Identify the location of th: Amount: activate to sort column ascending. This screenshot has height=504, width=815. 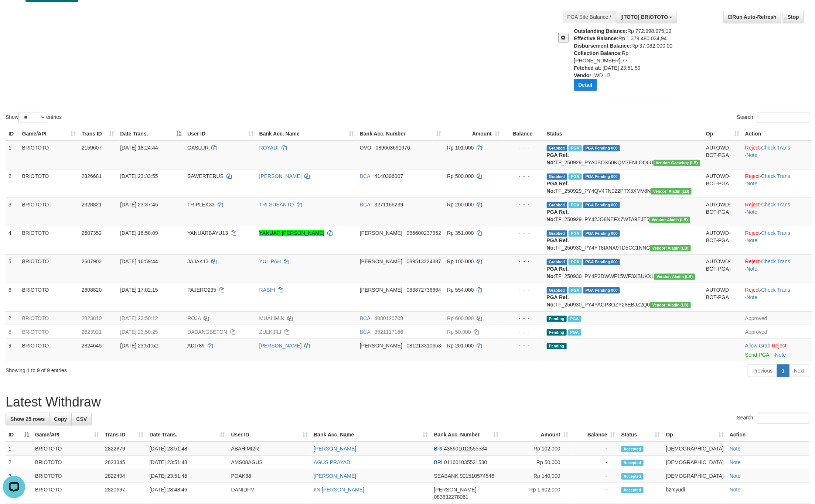
(536, 435).